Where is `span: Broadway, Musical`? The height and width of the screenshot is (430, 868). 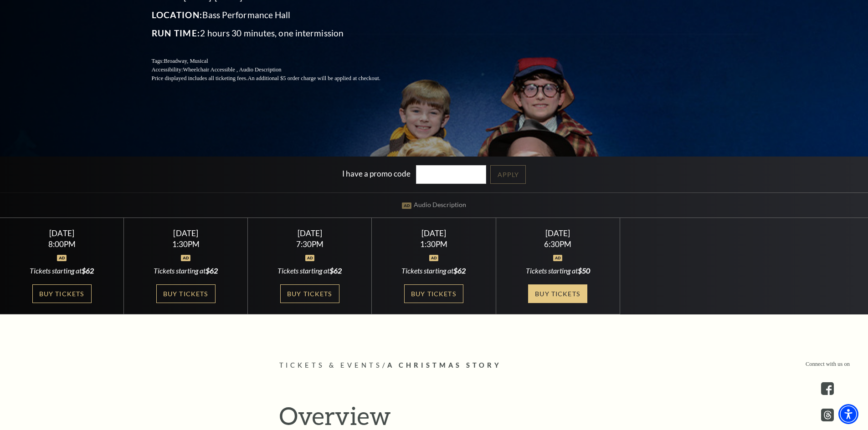
span: Broadway, Musical is located at coordinates (185, 61).